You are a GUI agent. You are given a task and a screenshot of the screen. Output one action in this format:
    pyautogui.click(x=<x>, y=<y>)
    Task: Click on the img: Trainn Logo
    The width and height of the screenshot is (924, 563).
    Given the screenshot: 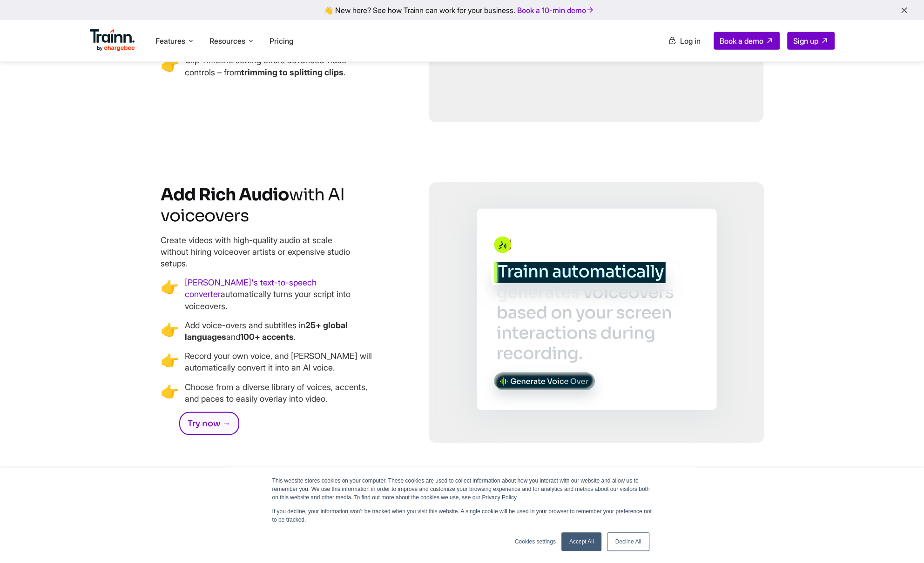 What is the action you would take?
    pyautogui.click(x=113, y=41)
    